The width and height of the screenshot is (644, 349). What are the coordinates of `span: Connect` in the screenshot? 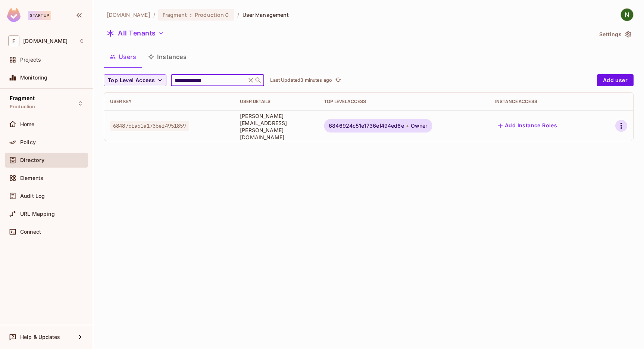 It's located at (31, 232).